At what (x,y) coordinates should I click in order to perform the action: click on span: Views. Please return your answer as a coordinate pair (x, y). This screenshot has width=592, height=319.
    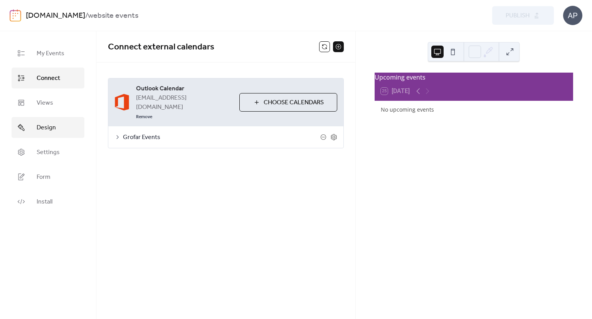
    Looking at the image, I should click on (45, 103).